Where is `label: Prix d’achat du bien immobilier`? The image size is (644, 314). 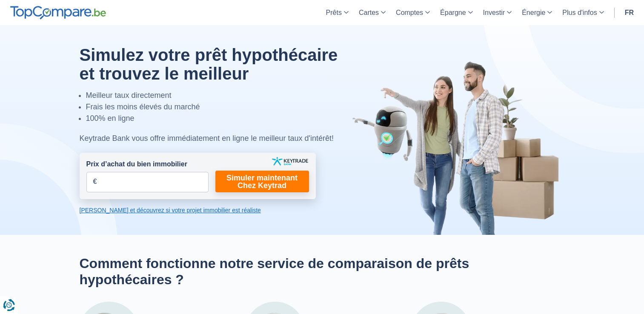
label: Prix d’achat du bien immobilier is located at coordinates (137, 164).